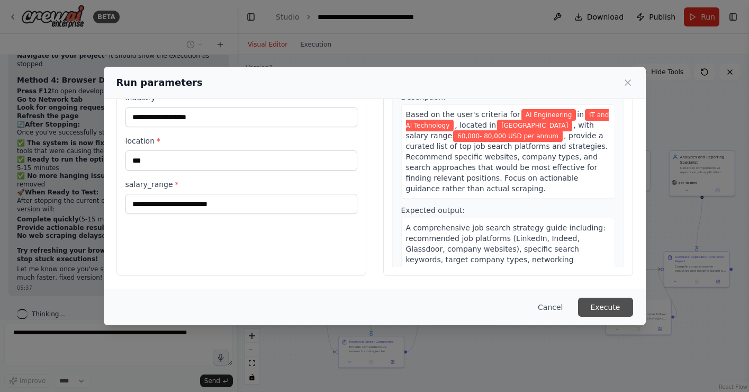  Describe the element at coordinates (581, 114) in the screenshot. I see `span: in` at that location.